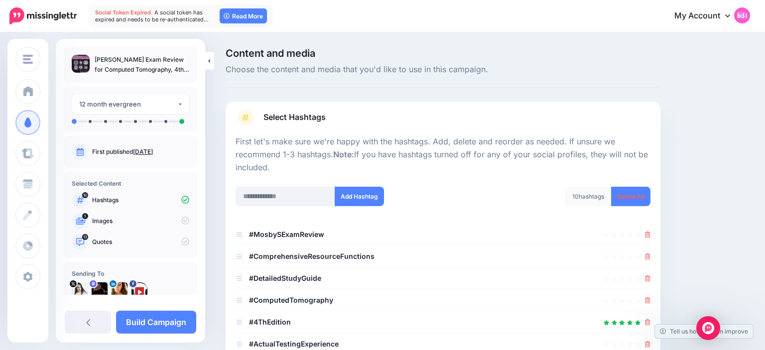 The image size is (765, 350). Describe the element at coordinates (291, 300) in the screenshot. I see `b: #ComputedTomography` at that location.